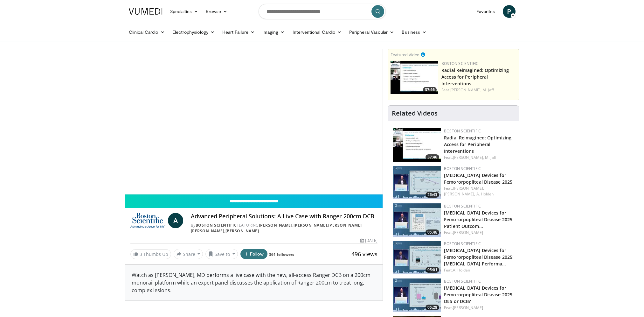  Describe the element at coordinates (417, 220) in the screenshot. I see `img: 895c61b3-3485-488f-b44b-081445145de9.150x105_q85_crop-smart_upscale.jpg` at that location.